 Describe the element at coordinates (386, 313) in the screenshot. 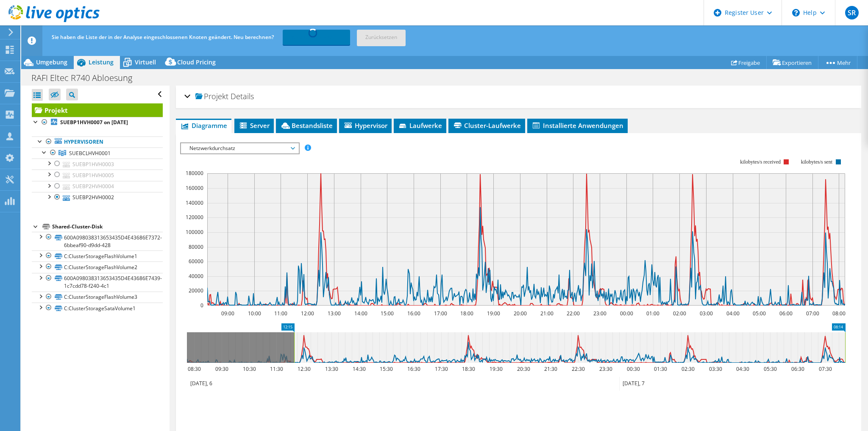

I see `text: 15:00` at that location.